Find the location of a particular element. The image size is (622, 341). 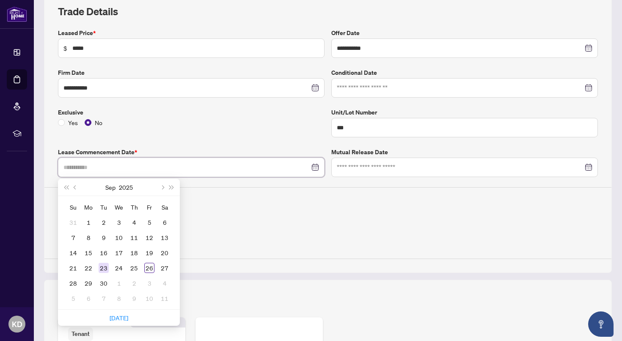

span: Tenant is located at coordinates (80, 334).